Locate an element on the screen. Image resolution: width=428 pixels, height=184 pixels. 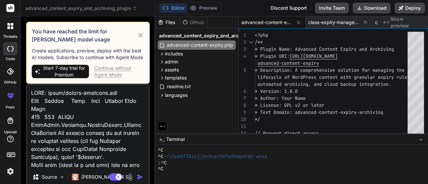
span: * Version: 1.0.0 is located at coordinates (276, 91).